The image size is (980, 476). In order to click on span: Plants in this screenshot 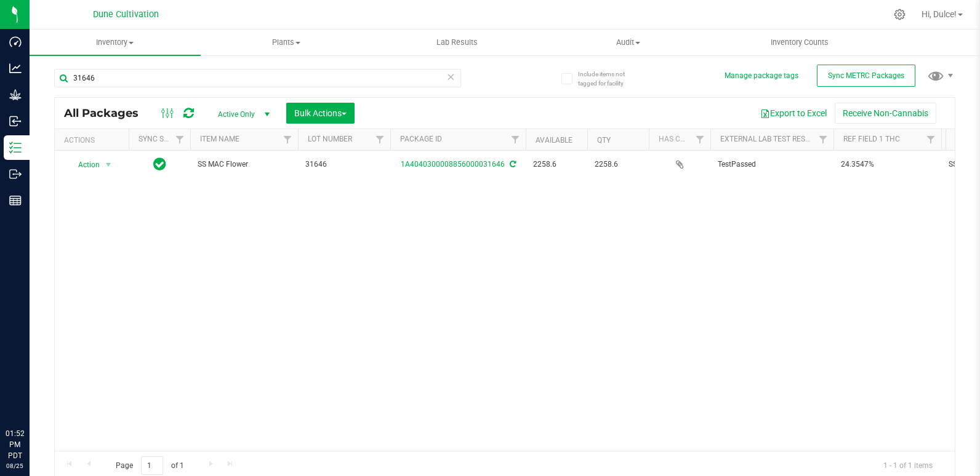, I will do `click(286, 42)`.